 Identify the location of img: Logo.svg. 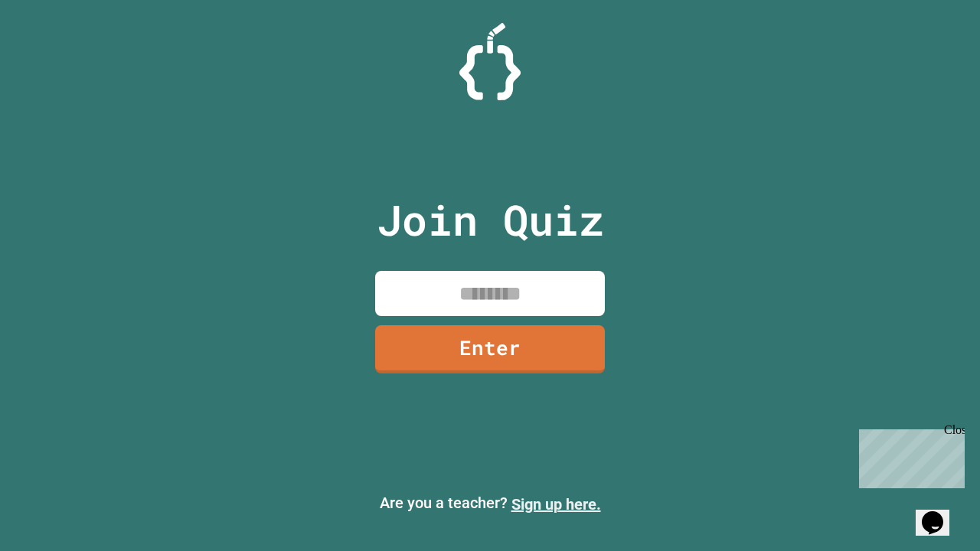
(490, 62).